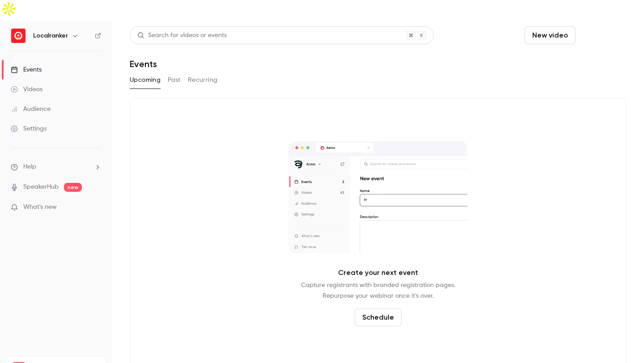 The image size is (644, 363). I want to click on div: Settings, so click(29, 129).